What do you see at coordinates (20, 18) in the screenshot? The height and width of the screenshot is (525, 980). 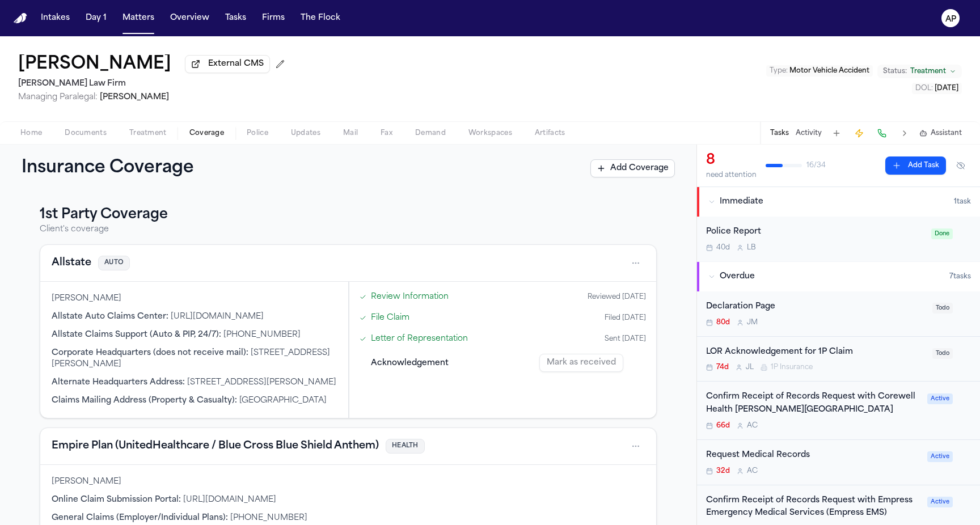 I see `img: Finch Logo` at bounding box center [20, 18].